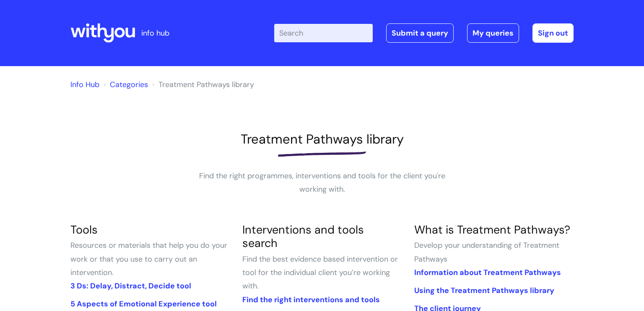 The image size is (644, 311). Describe the element at coordinates (322, 183) in the screenshot. I see `p: Find the right programmes, interventions and tools for the client you're working with.` at that location.